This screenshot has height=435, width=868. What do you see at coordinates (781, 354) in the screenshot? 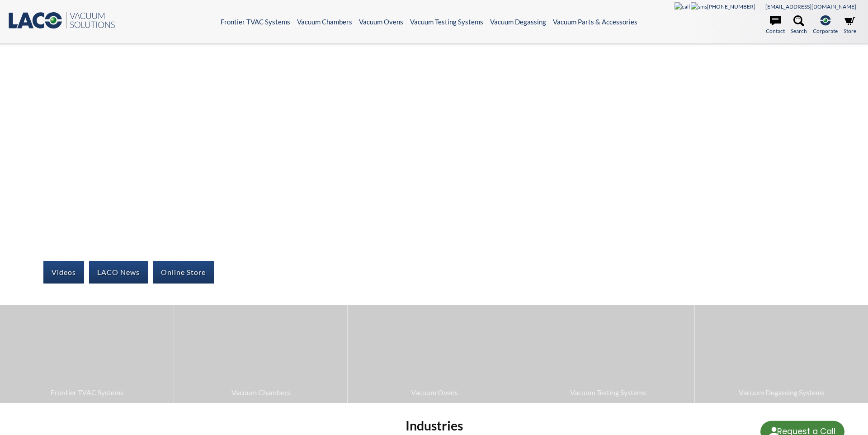
I see `a: Vacuum Degassing Systems` at bounding box center [781, 354].